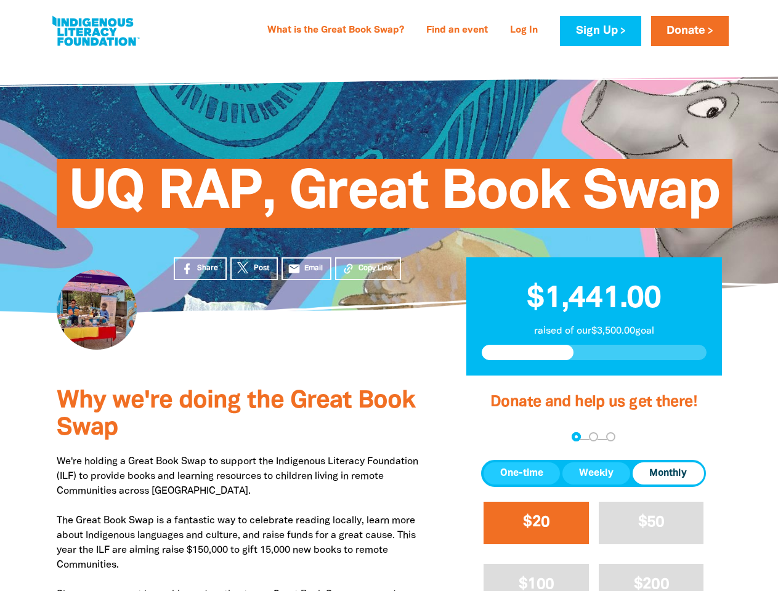 This screenshot has height=591, width=778. Describe the element at coordinates (254, 269) in the screenshot. I see `a: Post` at that location.